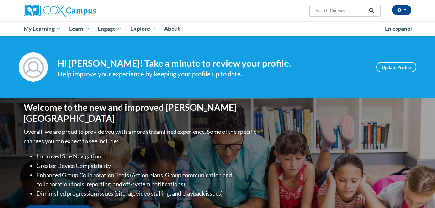  Describe the element at coordinates (33, 67) in the screenshot. I see `img: Profile Image` at that location.